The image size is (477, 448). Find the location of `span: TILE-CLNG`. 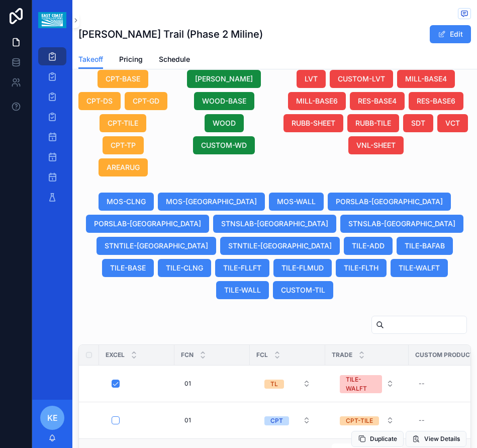

span: TILE-CLNG is located at coordinates (184, 268).